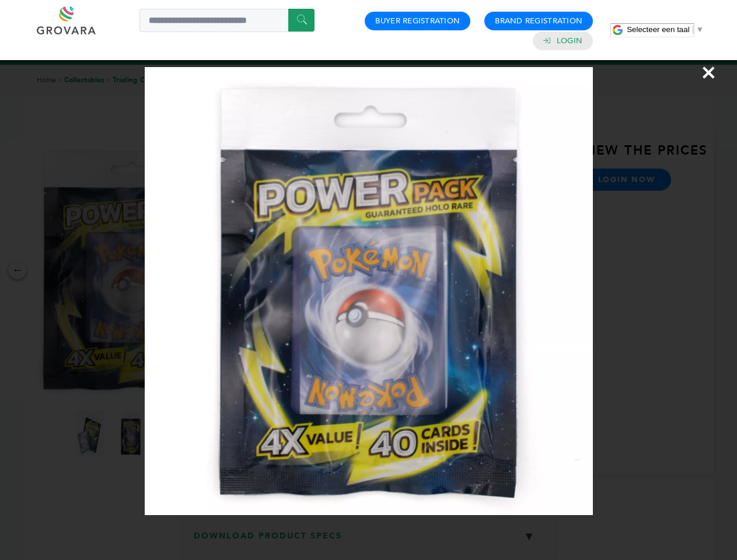 Image resolution: width=737 pixels, height=560 pixels. I want to click on img: Image Preview, so click(368, 291).